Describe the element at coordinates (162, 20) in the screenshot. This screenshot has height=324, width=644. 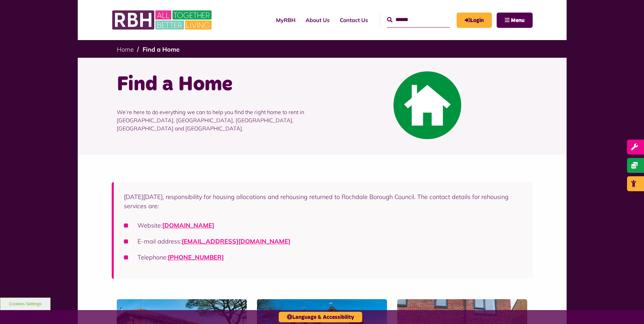
I see `img: RBH` at that location.